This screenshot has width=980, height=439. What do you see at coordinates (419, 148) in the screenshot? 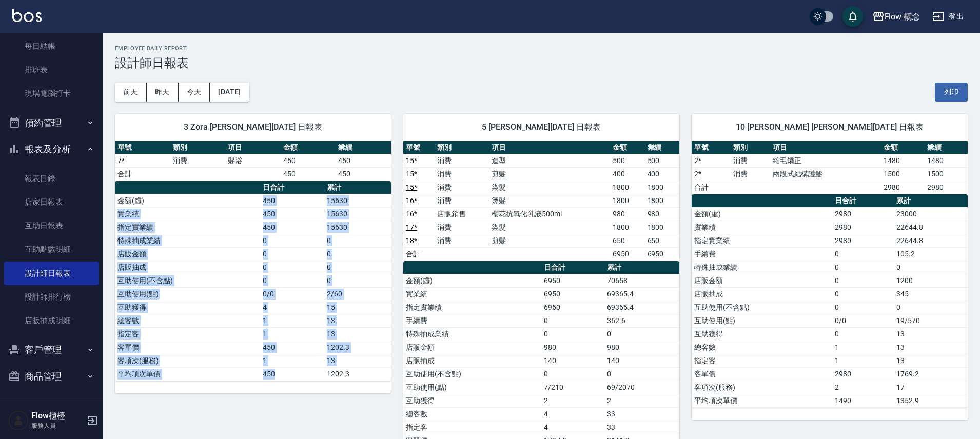
I see `th: 單號` at bounding box center [419, 148].